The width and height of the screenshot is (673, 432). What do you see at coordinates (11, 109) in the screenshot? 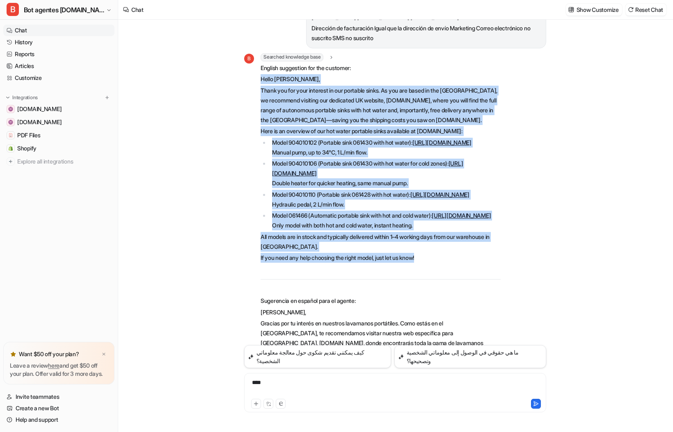
I see `img: handwashbasin.com` at bounding box center [11, 109].